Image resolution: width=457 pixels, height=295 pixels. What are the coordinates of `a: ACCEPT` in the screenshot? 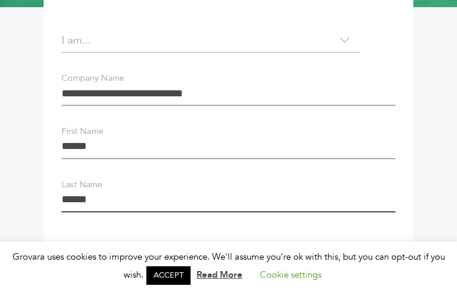 It's located at (169, 275).